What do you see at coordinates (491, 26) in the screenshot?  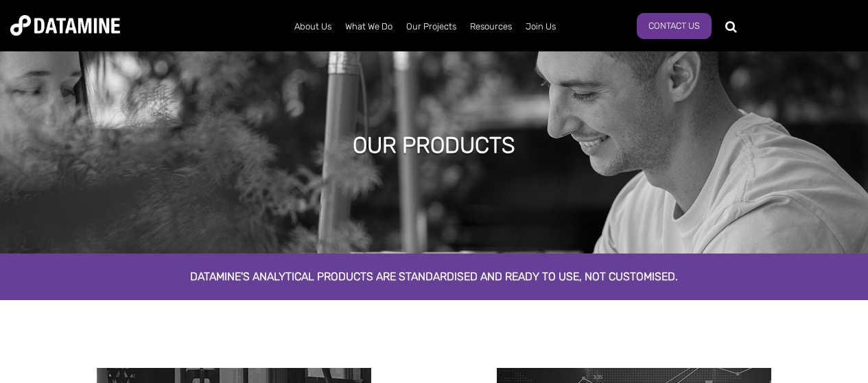 I see `a: Resources` at bounding box center [491, 26].